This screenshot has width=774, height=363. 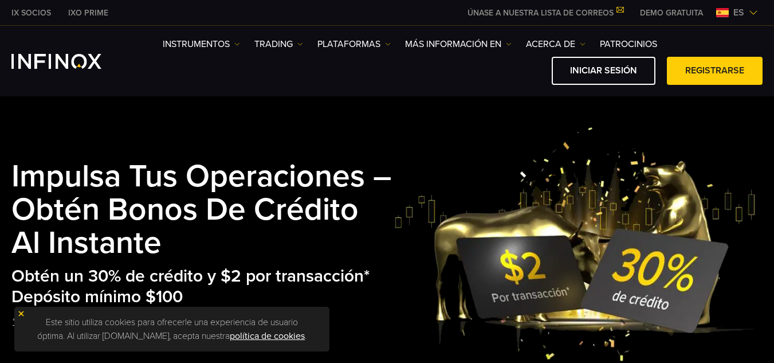 I want to click on a: *Aplican Términos y Condiciones, so click(x=76, y=321).